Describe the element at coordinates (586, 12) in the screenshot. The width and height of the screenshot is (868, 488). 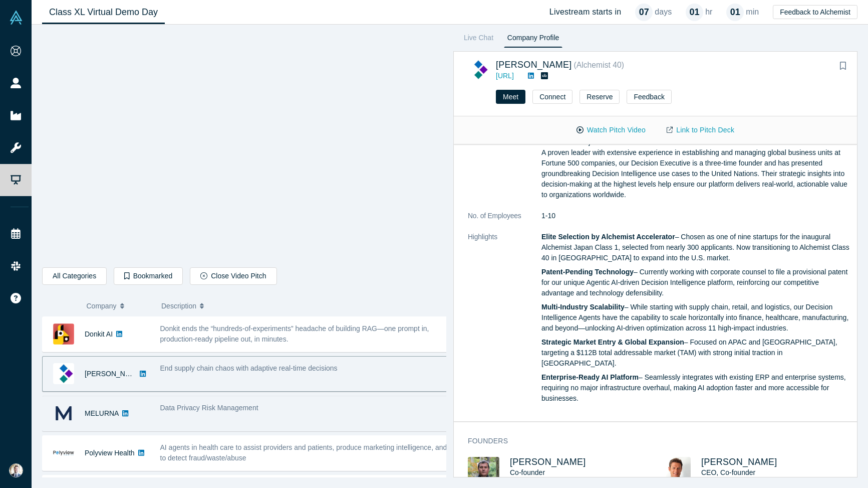
I see `h4: Livestream starts in` at that location.